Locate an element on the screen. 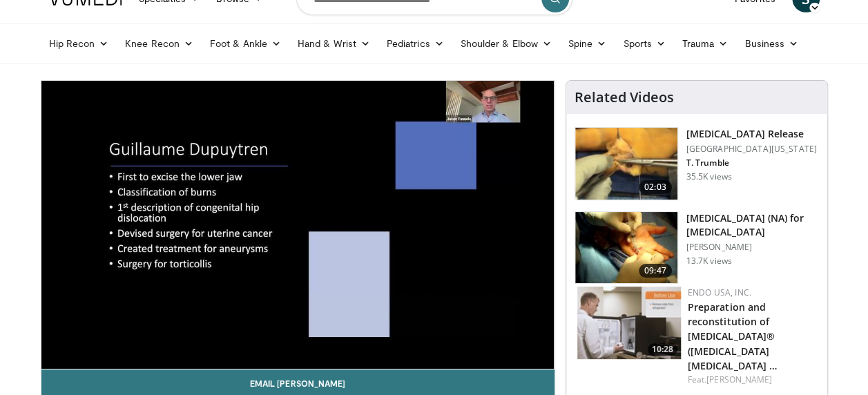  p: 35.5K views is located at coordinates (709, 177).